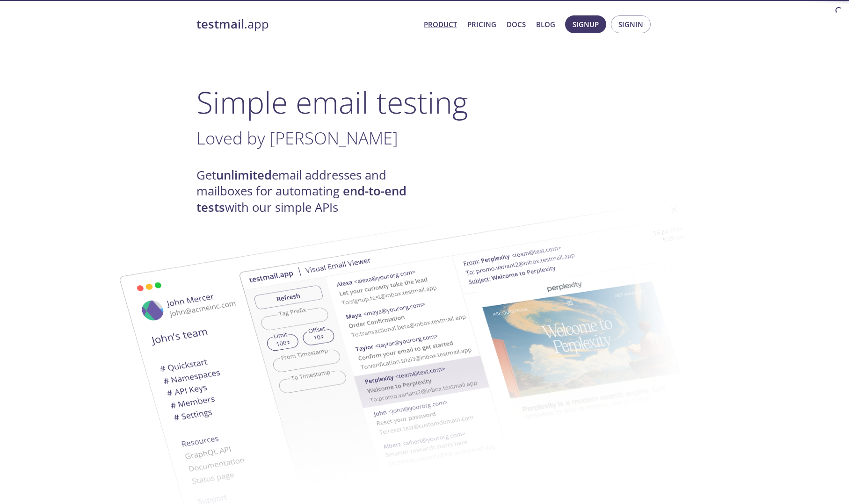 This screenshot has height=504, width=849. Describe the element at coordinates (586, 24) in the screenshot. I see `button: Signup` at that location.